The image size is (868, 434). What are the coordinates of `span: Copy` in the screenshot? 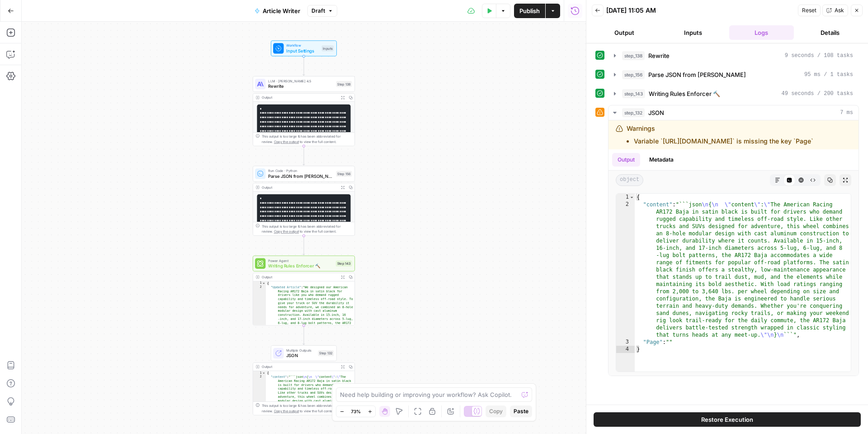 It's located at (496, 411).